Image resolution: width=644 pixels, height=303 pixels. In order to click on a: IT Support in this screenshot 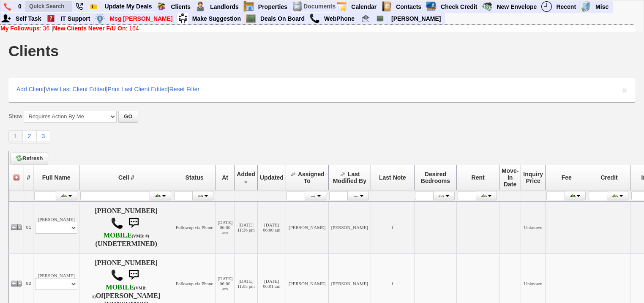, I will do `click(75, 18)`.